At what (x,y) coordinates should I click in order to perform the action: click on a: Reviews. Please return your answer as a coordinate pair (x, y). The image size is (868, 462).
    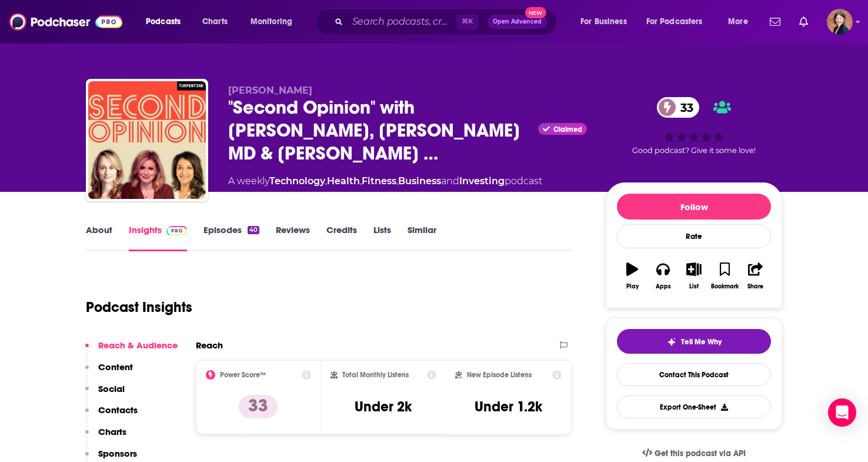
    Looking at the image, I should click on (293, 237).